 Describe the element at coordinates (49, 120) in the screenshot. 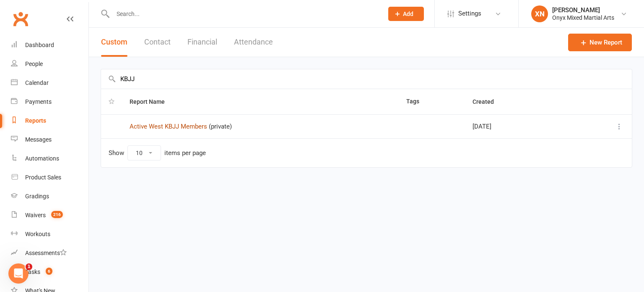

I see `a: Reports` at that location.